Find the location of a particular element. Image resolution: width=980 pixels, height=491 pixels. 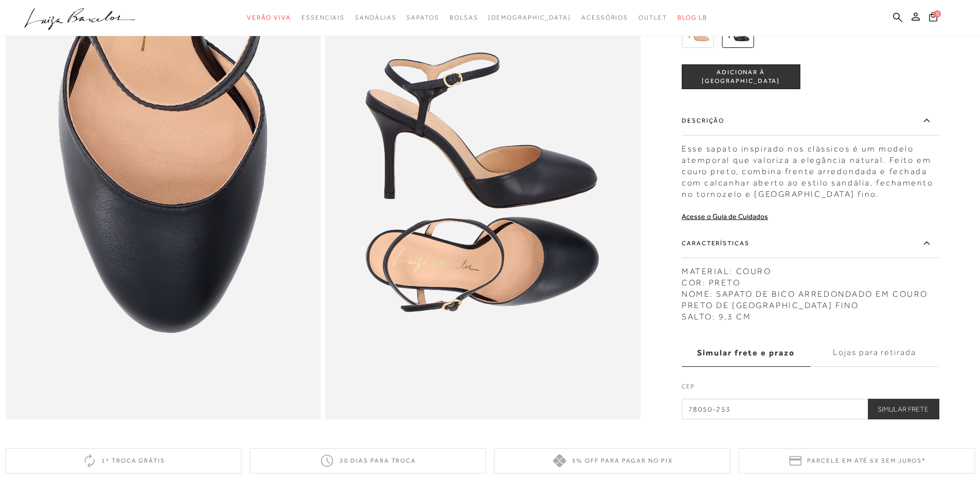

button: 0 is located at coordinates (934, 18).